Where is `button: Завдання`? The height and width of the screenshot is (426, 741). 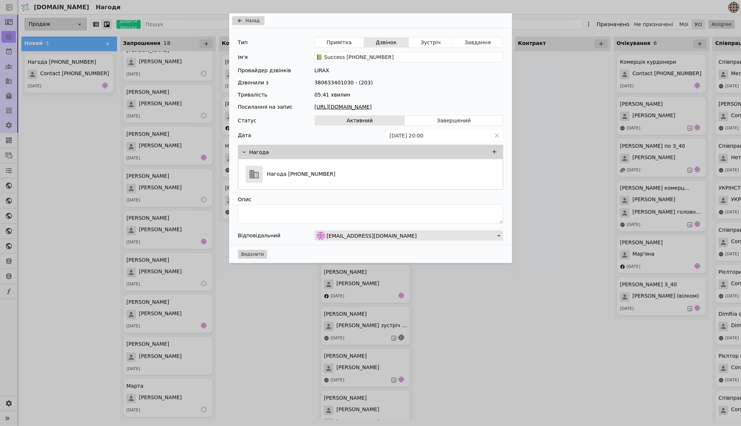
button: Завдання is located at coordinates (477, 42).